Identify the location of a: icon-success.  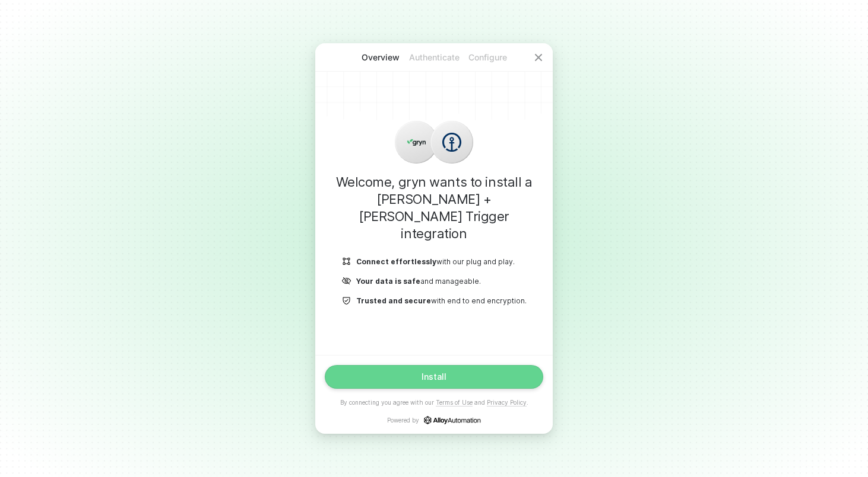
(452, 420).